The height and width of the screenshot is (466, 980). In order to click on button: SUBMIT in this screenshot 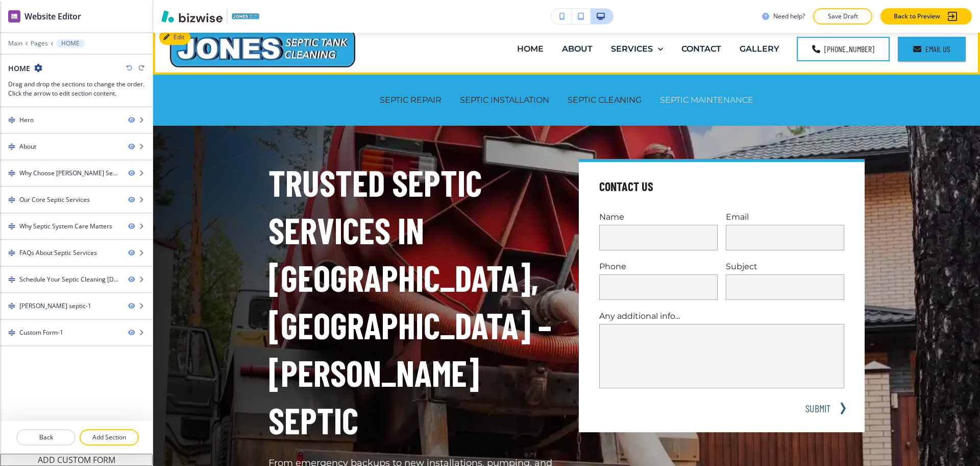, I will do `click(818, 408)`.